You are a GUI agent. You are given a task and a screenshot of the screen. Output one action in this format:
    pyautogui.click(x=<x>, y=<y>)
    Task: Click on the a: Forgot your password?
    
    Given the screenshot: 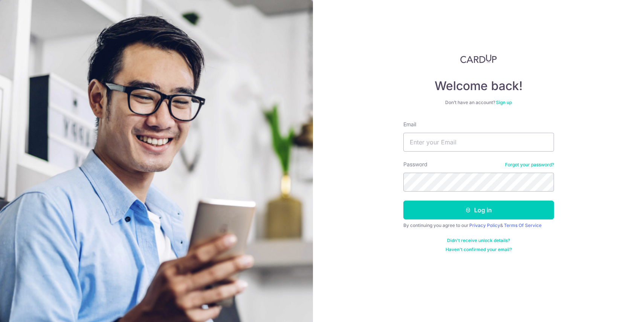 What is the action you would take?
    pyautogui.click(x=530, y=165)
    